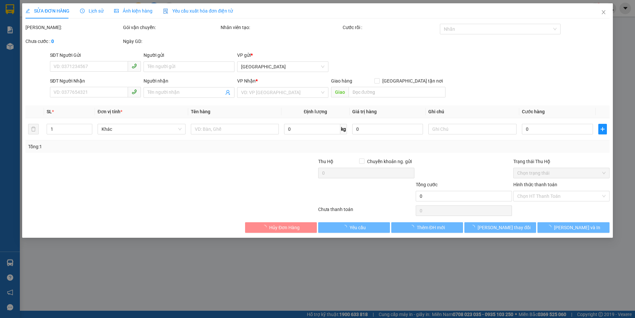 The image size is (635, 318). I want to click on span: ĐẮK LẮK, so click(283, 67).